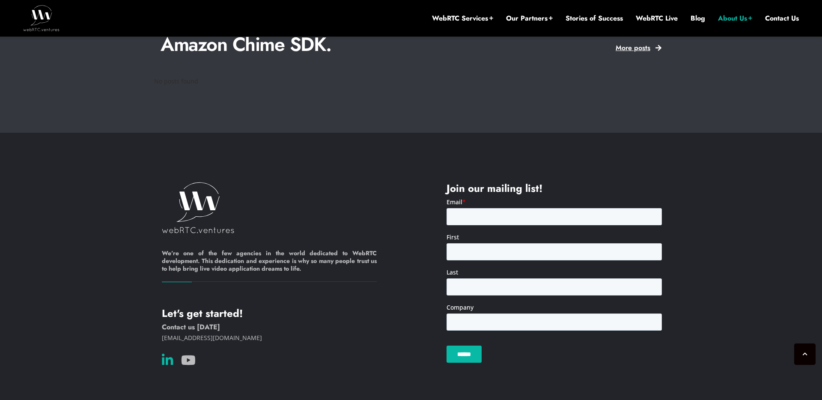  Describe the element at coordinates (657, 18) in the screenshot. I see `a: WebRTC Live` at that location.